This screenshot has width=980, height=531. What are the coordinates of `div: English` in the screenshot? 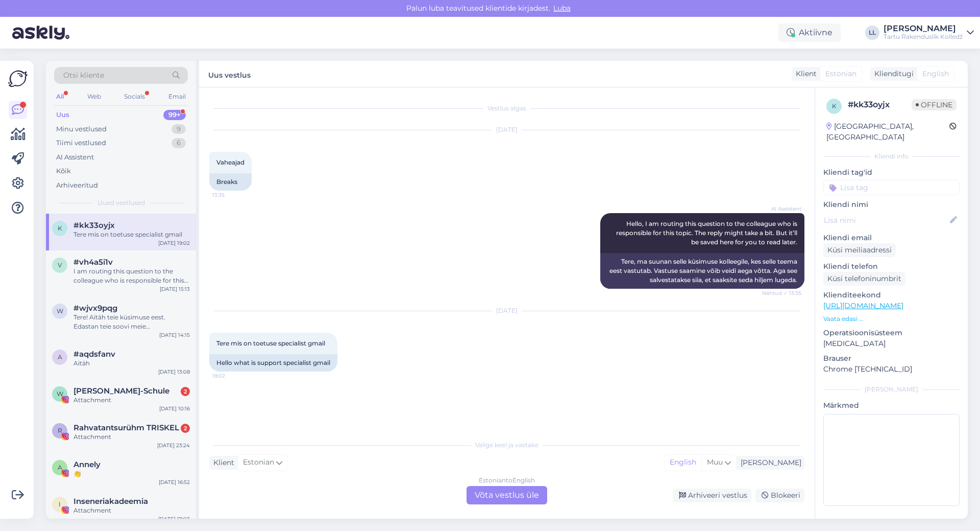 It's located at (683, 462).